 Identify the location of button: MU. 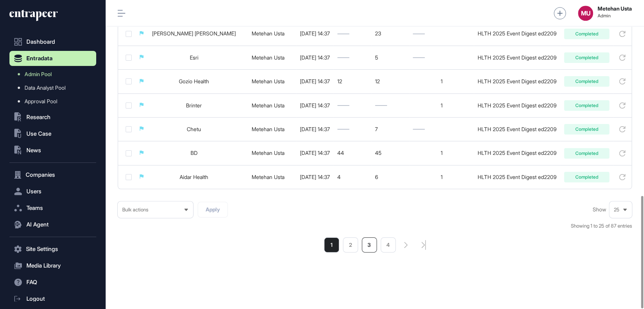
(585, 13).